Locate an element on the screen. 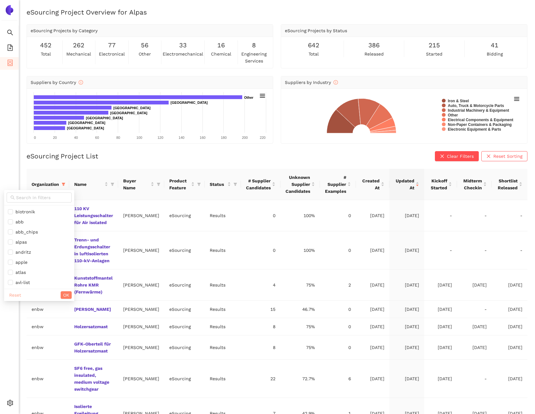  span: file-add is located at coordinates (10, 49).